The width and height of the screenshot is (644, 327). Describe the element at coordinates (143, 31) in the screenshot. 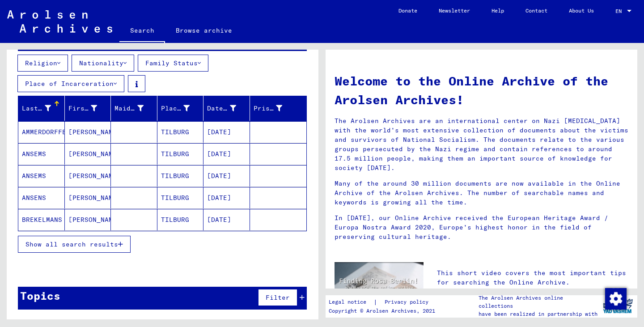

I see `a: Search` at that location.